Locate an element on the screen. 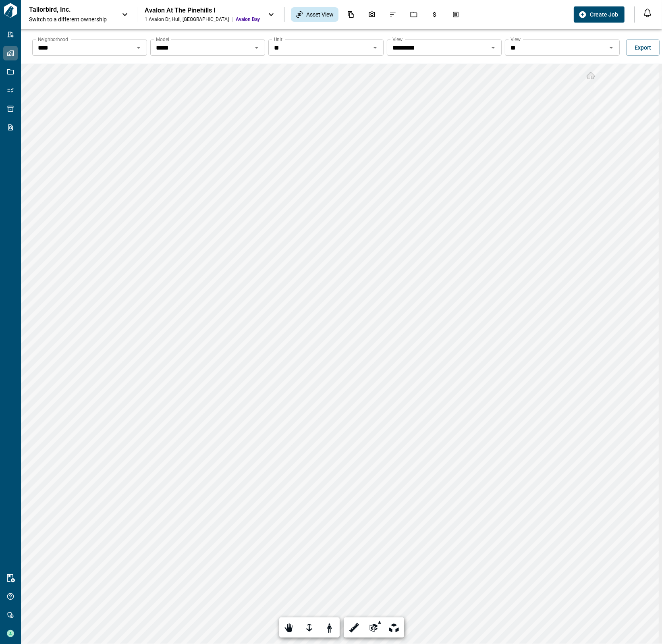 This screenshot has height=644, width=662. div: Issues & Info is located at coordinates (393, 14).